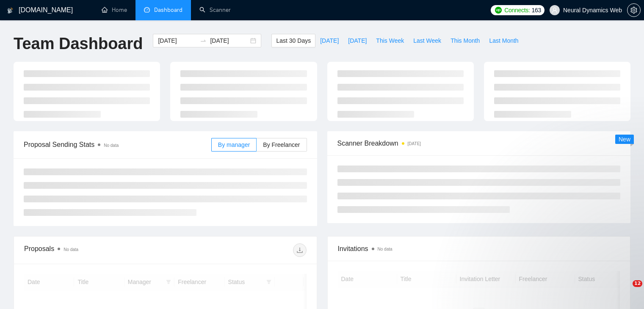 This screenshot has height=309, width=644. Describe the element at coordinates (281, 145) in the screenshot. I see `span: By Freelancer` at that location.